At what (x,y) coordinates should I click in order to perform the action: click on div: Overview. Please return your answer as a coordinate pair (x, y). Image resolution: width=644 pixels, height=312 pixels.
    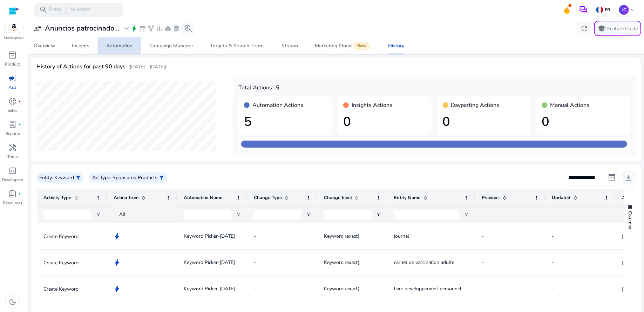
    Looking at the image, I should click on (44, 46).